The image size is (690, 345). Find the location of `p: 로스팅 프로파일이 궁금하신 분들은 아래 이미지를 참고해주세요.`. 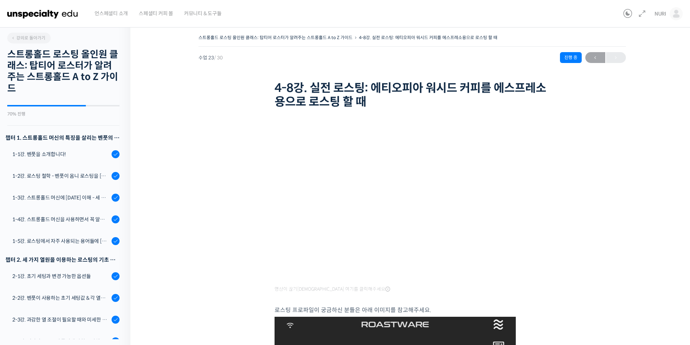

p: 로스팅 프로파일이 궁금하신 분들은 아래 이미지를 참고해주세요. is located at coordinates (412, 310).